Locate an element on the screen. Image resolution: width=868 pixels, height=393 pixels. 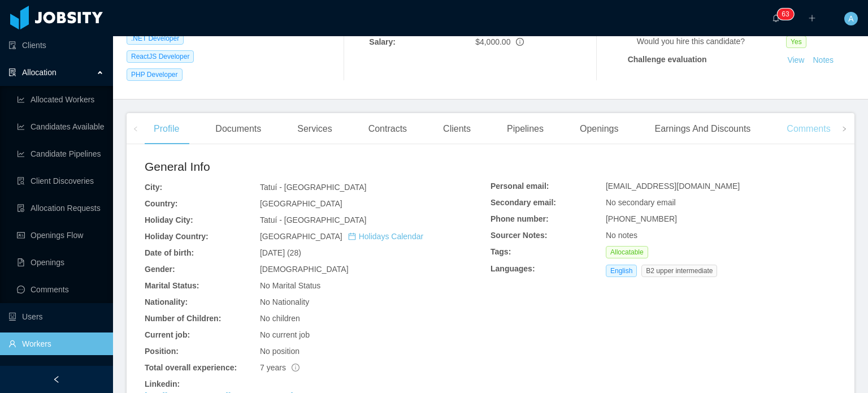
span: B2 upper intermediate is located at coordinates (680, 271).